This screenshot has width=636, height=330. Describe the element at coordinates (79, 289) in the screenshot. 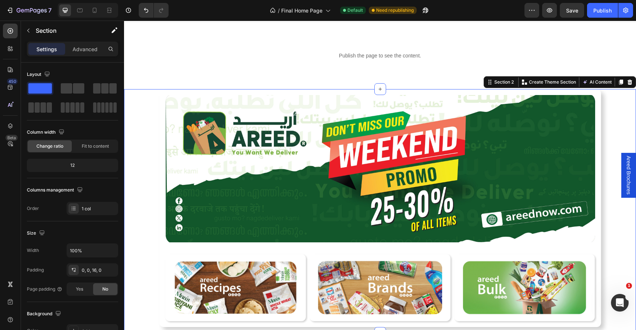

I see `span: Yes` at that location.